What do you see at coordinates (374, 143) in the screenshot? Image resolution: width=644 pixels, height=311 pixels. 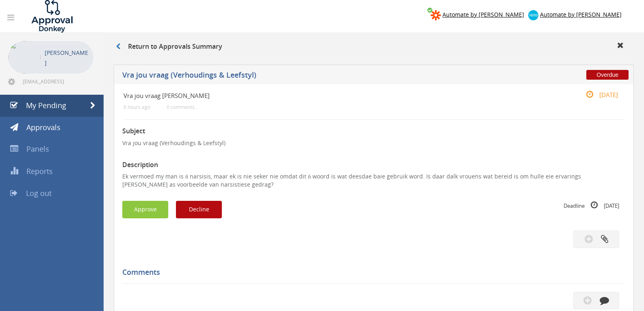 I see `p: Vra jou vraag (Verhoudings & Leefstyl)` at bounding box center [374, 143].